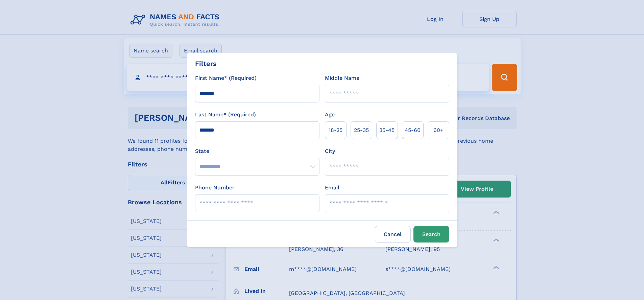  I want to click on div: Filters, so click(206, 64).